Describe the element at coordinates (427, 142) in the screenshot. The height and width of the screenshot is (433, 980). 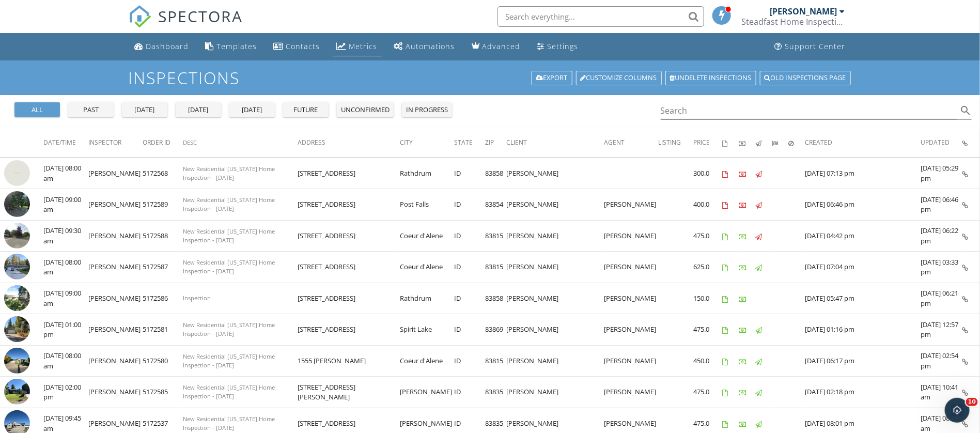
I see `th: City: Not sorted.` at that location.